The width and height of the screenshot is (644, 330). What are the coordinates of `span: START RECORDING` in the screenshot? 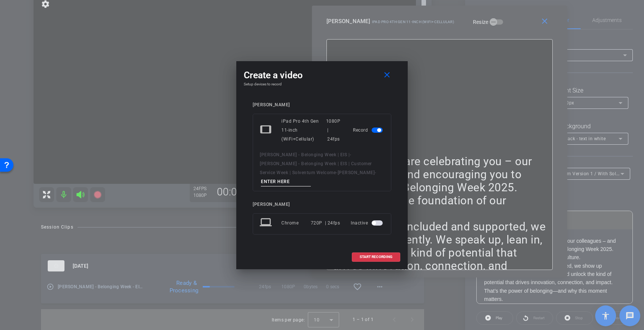 It's located at (376, 257).